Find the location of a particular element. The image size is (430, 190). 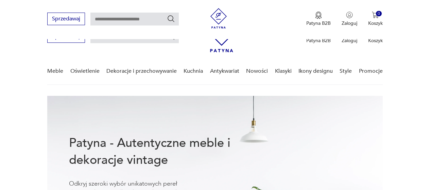

a: Dekoracje i przechowywanie is located at coordinates (141, 71).